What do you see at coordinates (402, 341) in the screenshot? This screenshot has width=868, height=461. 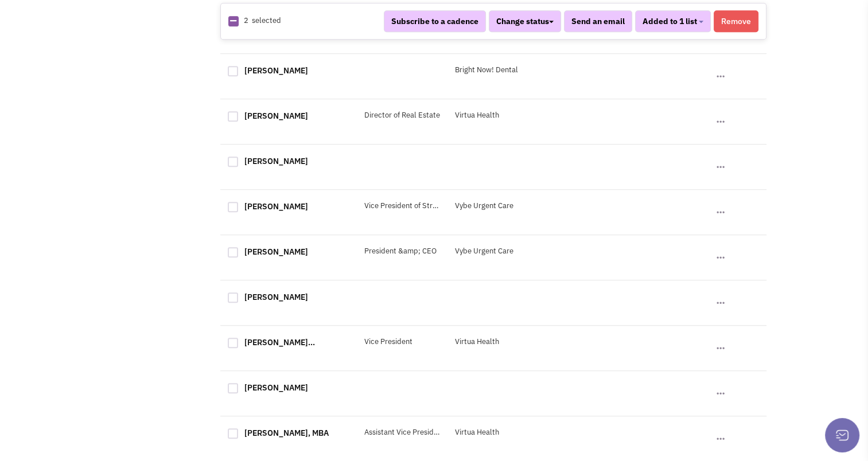 I see `div: Vice President` at bounding box center [402, 341].